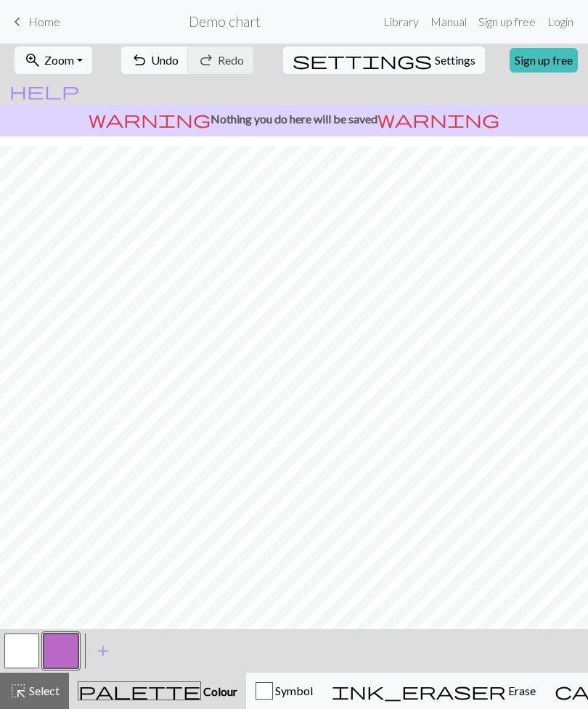  I want to click on span: undo, so click(140, 60).